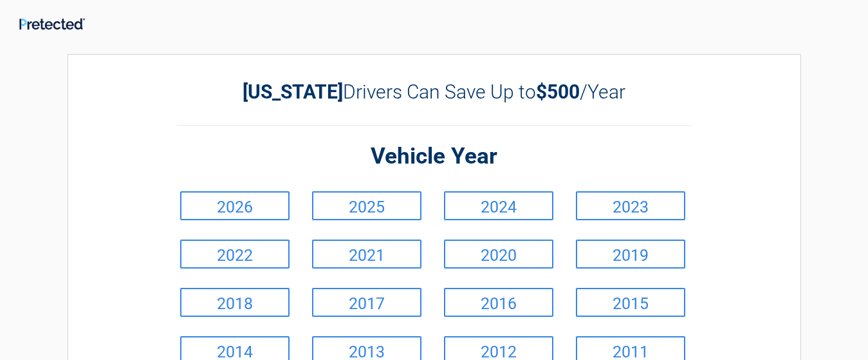  Describe the element at coordinates (631, 254) in the screenshot. I see `a: 2019` at that location.